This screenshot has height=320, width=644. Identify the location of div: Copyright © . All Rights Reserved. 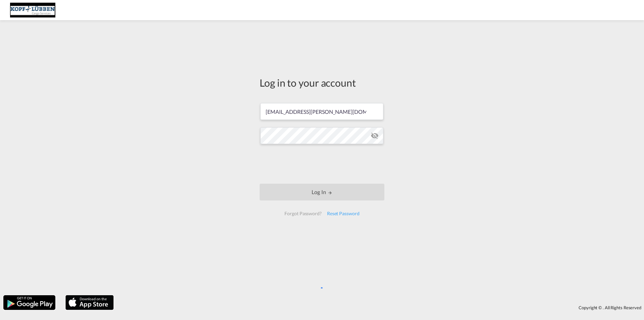
(380, 307).